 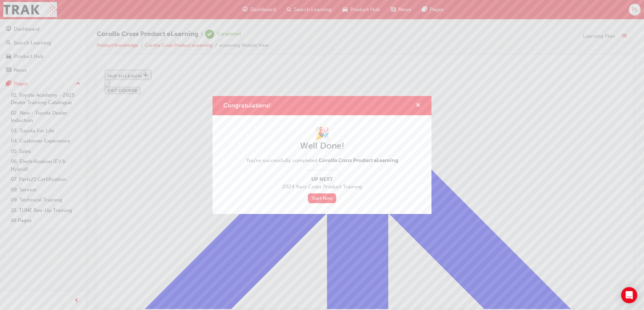 What do you see at coordinates (358, 160) in the screenshot?
I see `span: Corolla Cross Product eLearning` at bounding box center [358, 160].